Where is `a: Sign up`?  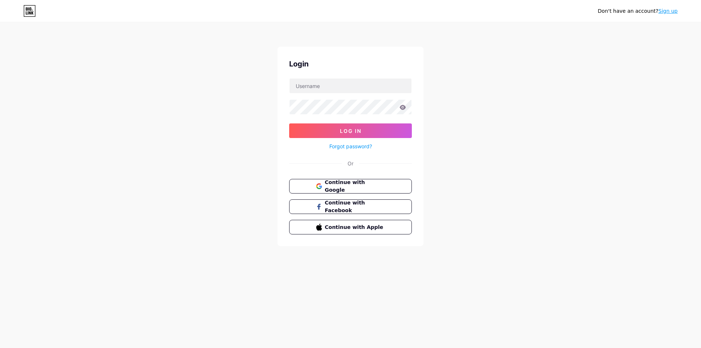
a: Sign up is located at coordinates (668, 11).